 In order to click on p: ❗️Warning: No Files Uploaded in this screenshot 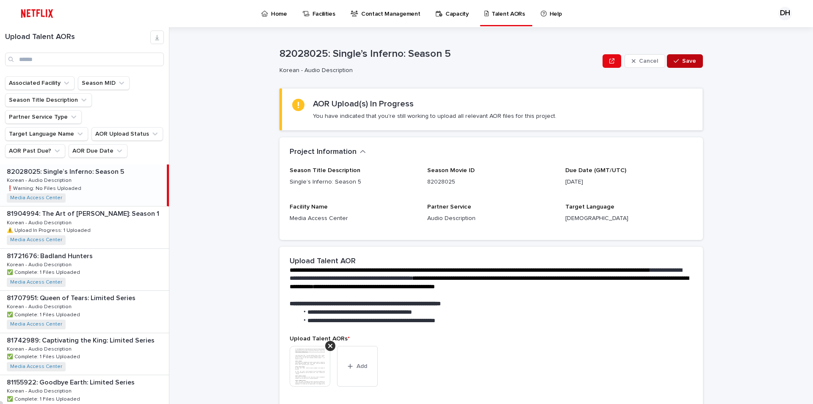, I will do `click(45, 188)`.